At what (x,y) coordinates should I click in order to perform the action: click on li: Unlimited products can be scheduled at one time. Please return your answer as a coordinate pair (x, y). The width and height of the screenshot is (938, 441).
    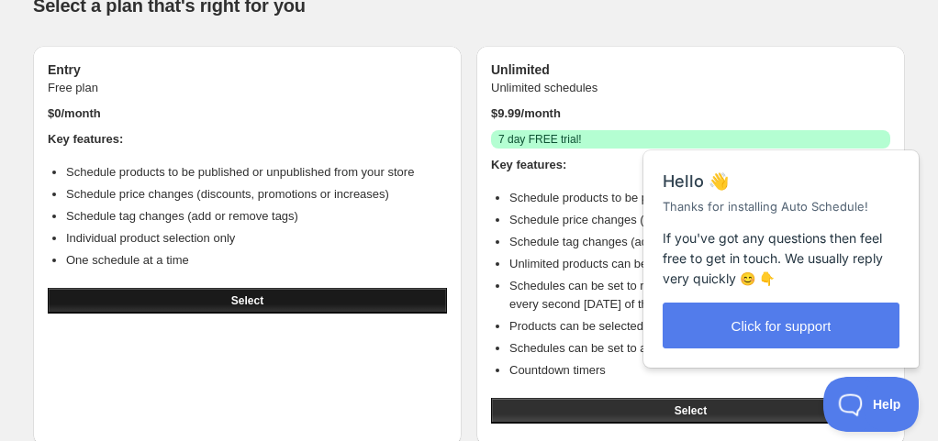
    Looking at the image, I should click on (699, 264).